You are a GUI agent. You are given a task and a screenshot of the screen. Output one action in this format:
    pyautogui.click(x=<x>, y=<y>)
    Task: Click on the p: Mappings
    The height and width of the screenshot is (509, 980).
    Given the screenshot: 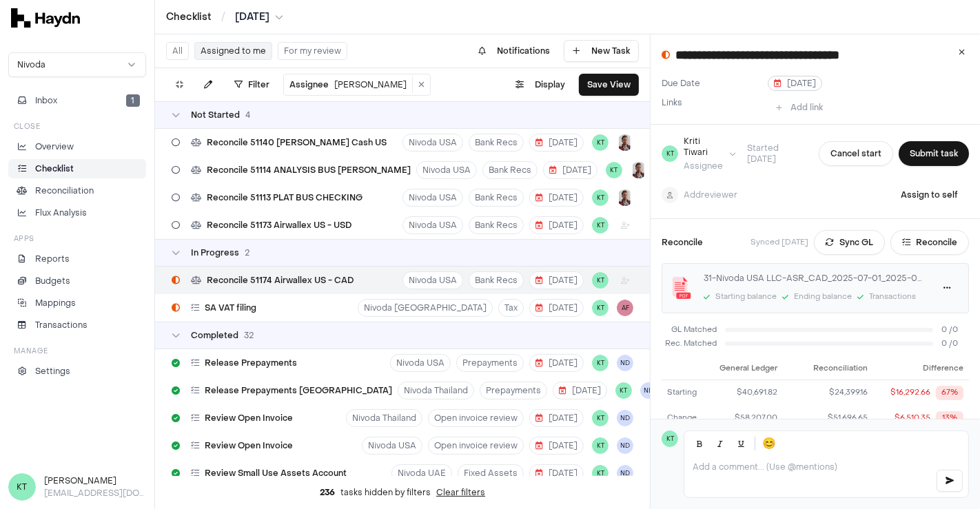 What is the action you would take?
    pyautogui.click(x=55, y=303)
    